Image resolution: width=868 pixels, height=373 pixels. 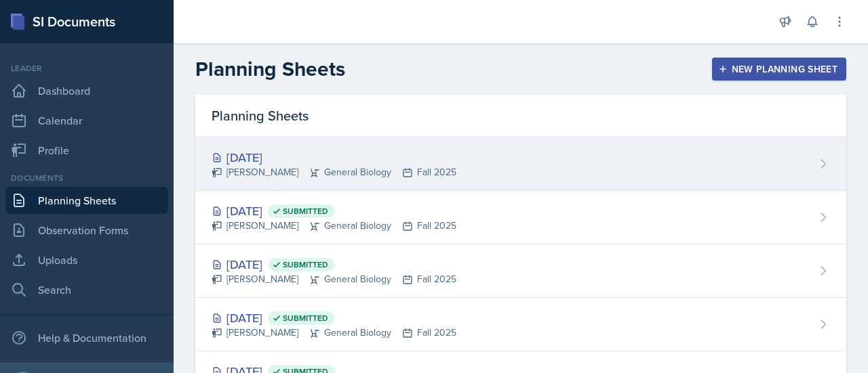 What do you see at coordinates (270, 69) in the screenshot?
I see `h2: Planning Sheets` at bounding box center [270, 69].